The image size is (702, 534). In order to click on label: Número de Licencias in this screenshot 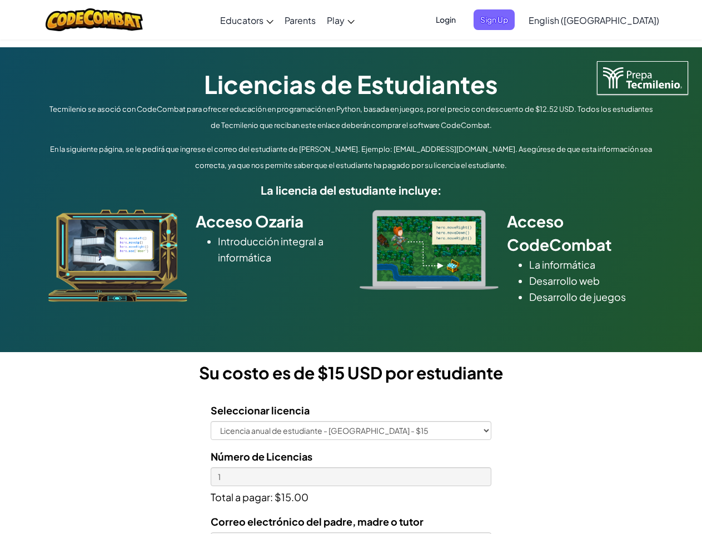, I will do `click(261, 456)`.